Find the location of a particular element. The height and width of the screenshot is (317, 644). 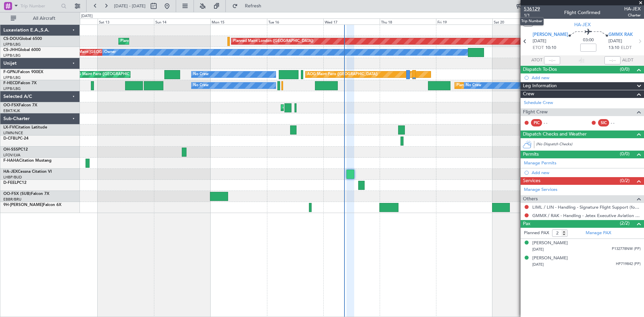

div: Wed 17 is located at coordinates (352, 21).